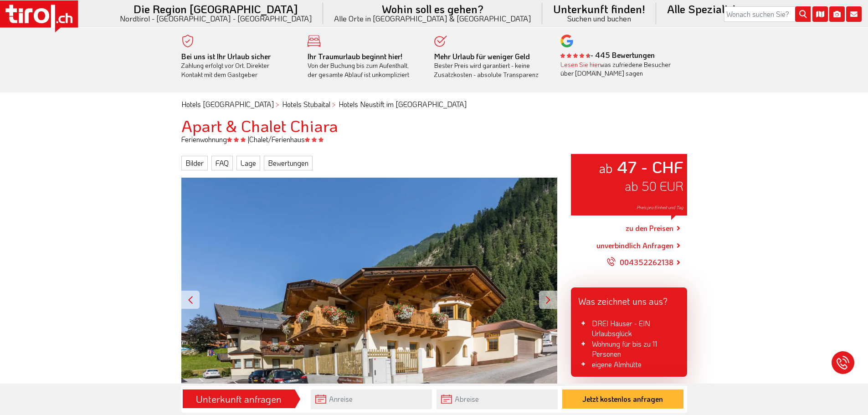 This screenshot has height=415, width=868. I want to click on a: Hotels Stubaital, so click(306, 104).